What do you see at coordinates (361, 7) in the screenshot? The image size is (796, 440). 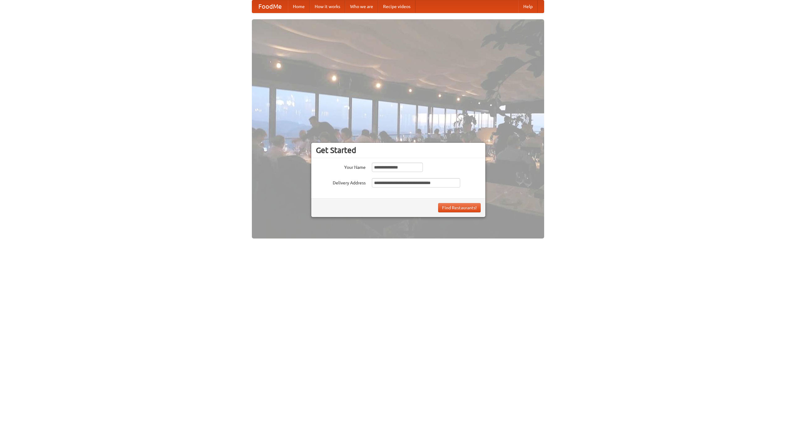 I see `a: Who we are` at bounding box center [361, 7].